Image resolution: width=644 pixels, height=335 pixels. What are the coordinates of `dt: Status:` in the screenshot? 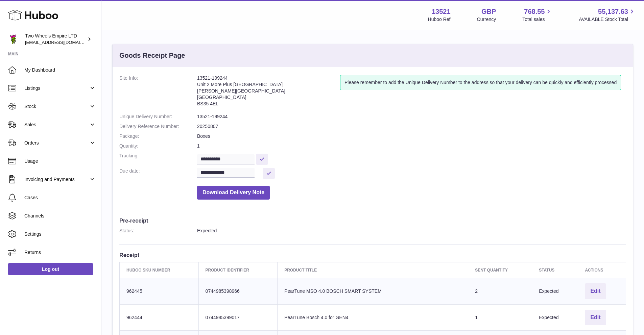 It's located at (158, 231).